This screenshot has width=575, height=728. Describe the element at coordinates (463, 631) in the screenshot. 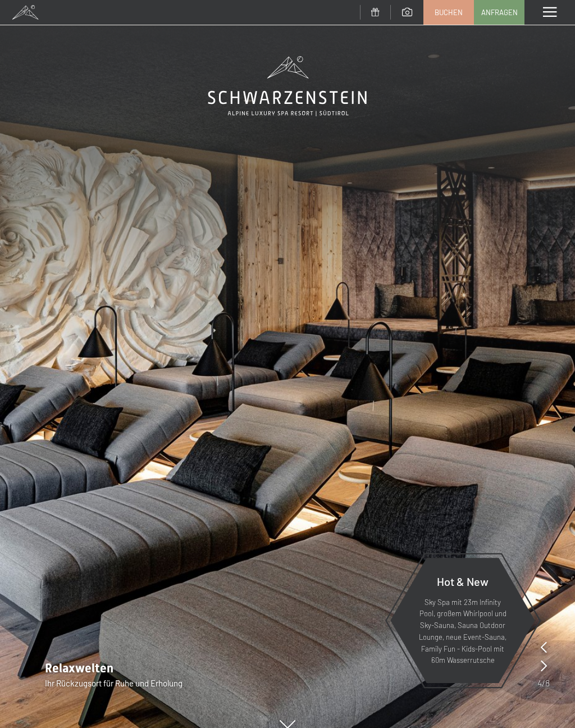

I see `p: Sky Spa mit 23m Infinity Pool, großem Whirlpool und Sky-Sauna, Sauna Outdoor Lounge, neue Event-S...` at that location.